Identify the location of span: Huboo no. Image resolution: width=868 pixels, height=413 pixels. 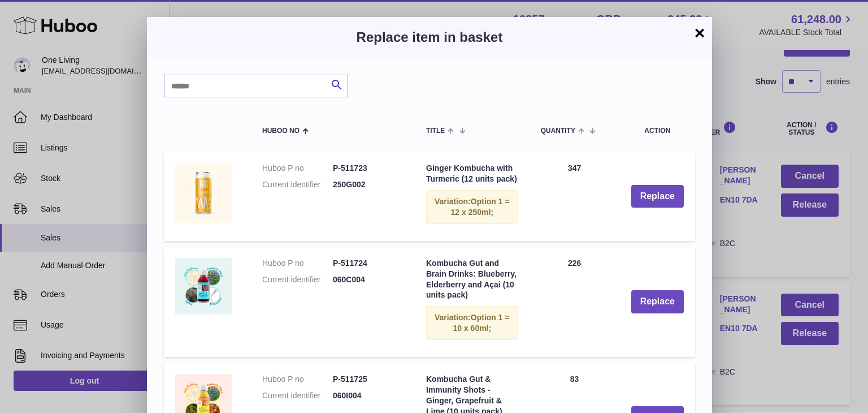
(281, 131).